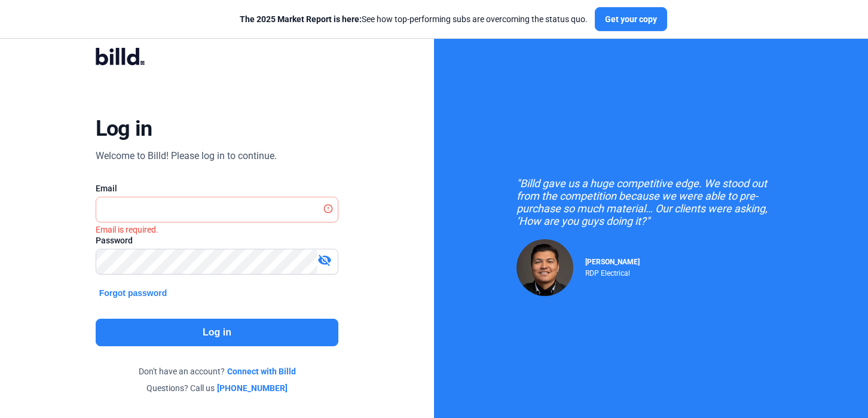  Describe the element at coordinates (612, 272) in the screenshot. I see `div: RDP Electrical` at that location.